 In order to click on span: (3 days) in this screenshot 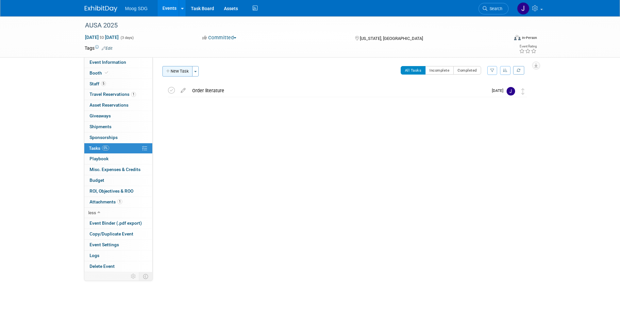, I will do `click(127, 38)`.